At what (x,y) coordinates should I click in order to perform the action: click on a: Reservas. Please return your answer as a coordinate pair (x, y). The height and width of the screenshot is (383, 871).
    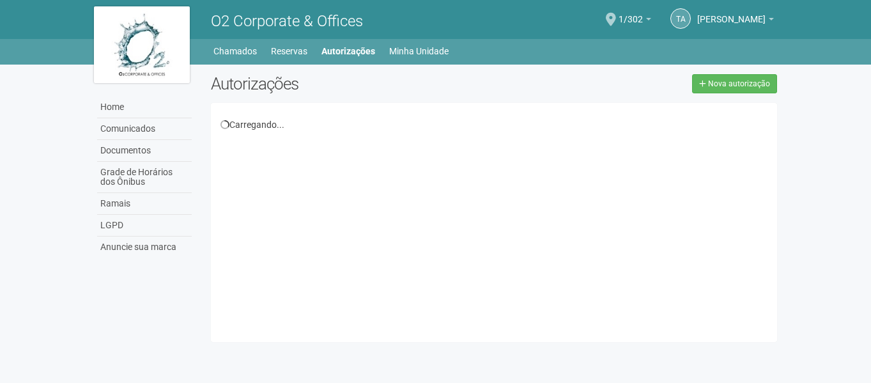
    Looking at the image, I should click on (289, 51).